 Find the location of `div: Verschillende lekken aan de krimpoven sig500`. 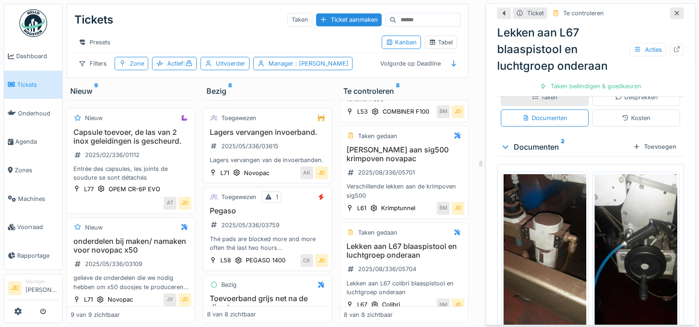

div: Verschillende lekken aan de krimpoven sig500 is located at coordinates (404, 191).